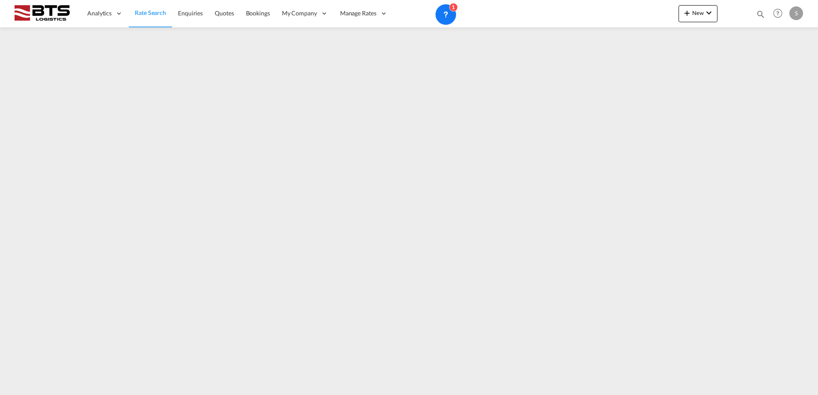  Describe the element at coordinates (150, 12) in the screenshot. I see `span: Rate Search` at that location.